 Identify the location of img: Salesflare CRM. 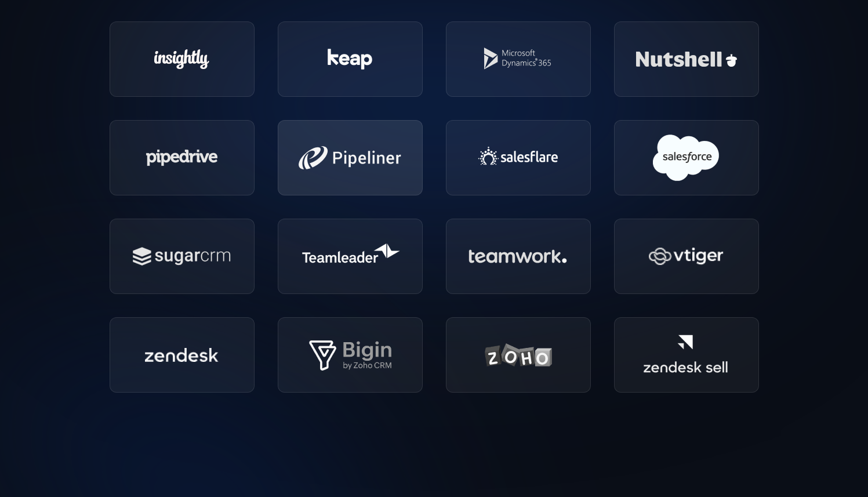
(519, 158).